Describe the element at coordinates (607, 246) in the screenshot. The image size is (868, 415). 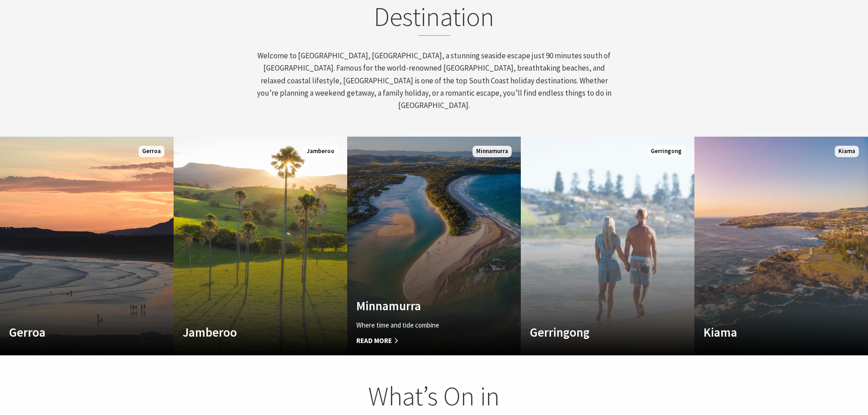
I see `a: Custom Image Used Gerringong Gerringong` at that location.